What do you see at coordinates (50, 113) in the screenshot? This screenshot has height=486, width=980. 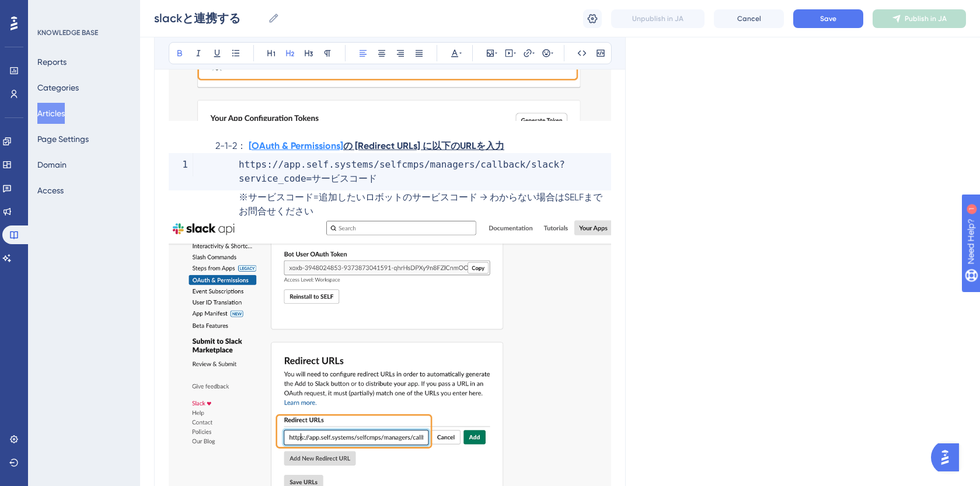 I see `button: Articles` at bounding box center [50, 113].